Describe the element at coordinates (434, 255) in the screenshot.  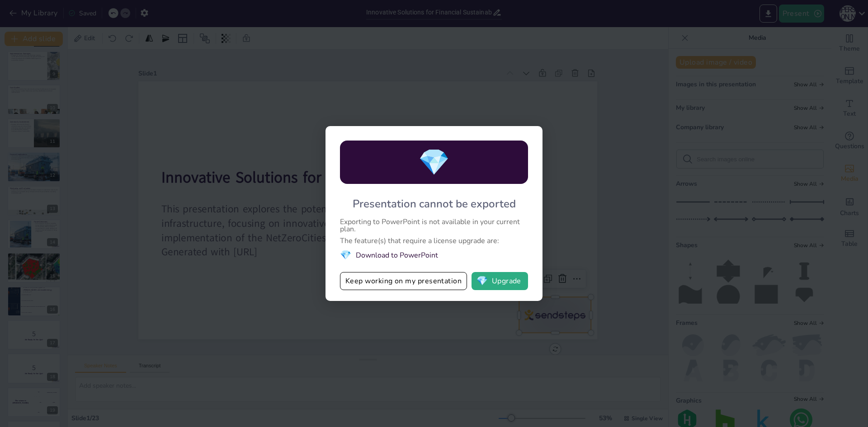
I see `li: Download to PowerPoint` at that location.